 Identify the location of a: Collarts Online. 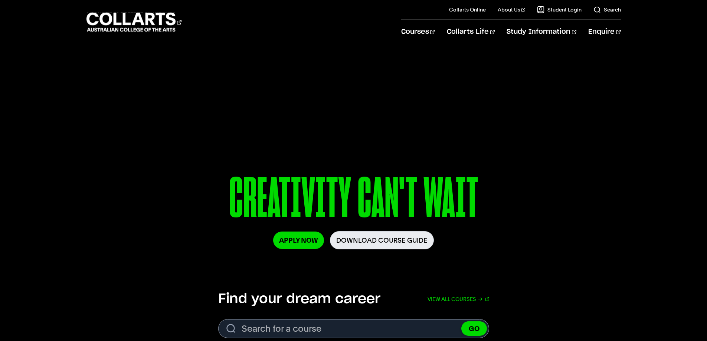
(467, 10).